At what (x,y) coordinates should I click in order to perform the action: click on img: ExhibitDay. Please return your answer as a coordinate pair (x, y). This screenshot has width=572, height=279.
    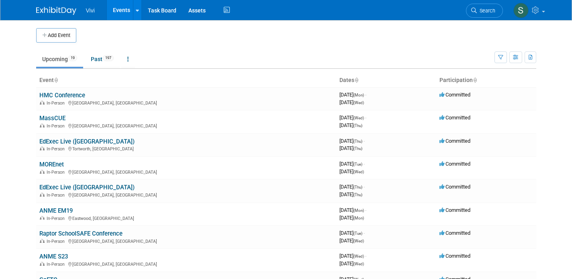
    Looking at the image, I should click on (56, 11).